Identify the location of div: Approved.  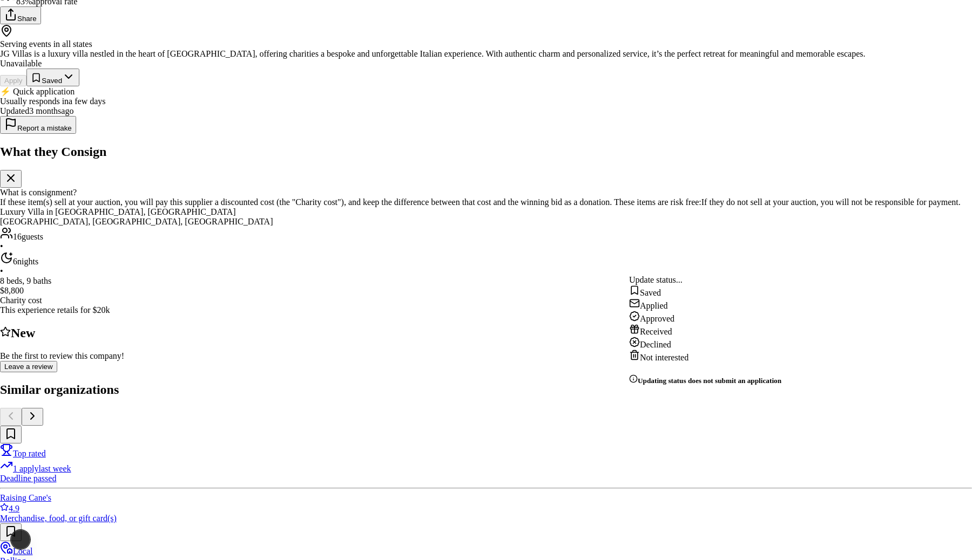
(705, 317).